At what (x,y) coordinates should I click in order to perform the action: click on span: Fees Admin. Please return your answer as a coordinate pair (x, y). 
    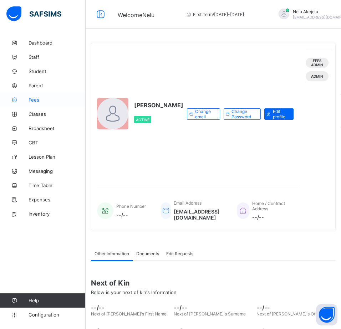
    Looking at the image, I should click on (317, 63).